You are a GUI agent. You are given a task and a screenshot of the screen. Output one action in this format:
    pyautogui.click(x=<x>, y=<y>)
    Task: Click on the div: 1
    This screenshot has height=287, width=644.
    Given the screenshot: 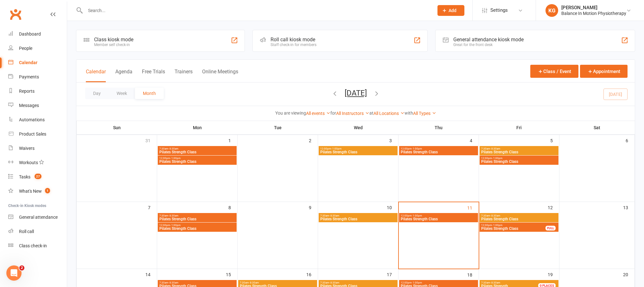 What is the action you would take?
    pyautogui.click(x=233, y=140)
    